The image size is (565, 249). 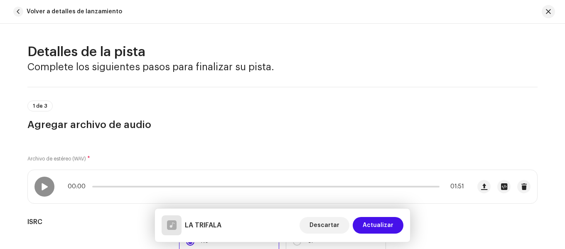 What do you see at coordinates (453, 186) in the screenshot?
I see `span: 01:51` at bounding box center [453, 186].